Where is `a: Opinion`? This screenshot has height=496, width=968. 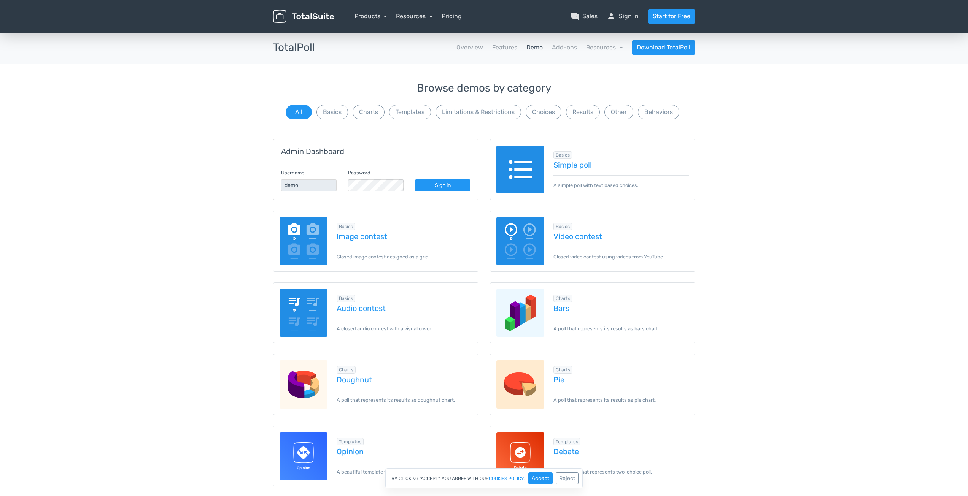 a: Opinion is located at coordinates (404, 452).